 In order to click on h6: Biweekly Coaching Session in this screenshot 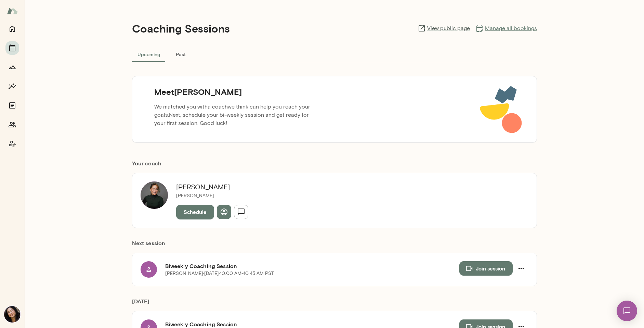, I will do `click(312, 266)`.